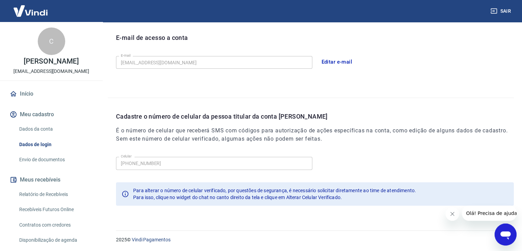  I want to click on label: Celular, so click(126, 156).